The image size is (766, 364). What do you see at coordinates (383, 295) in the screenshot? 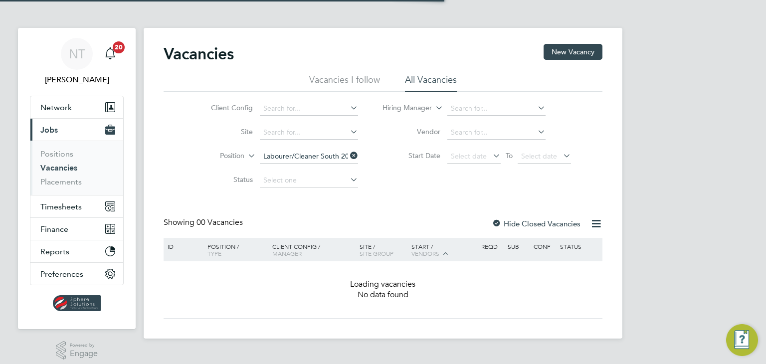
I see `div: No data found` at bounding box center [383, 295].